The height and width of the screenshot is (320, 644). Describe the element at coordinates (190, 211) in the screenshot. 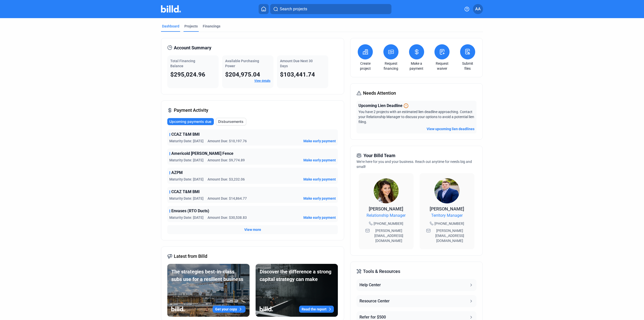

I see `span: Envases (RTO Ducts)` at that location.